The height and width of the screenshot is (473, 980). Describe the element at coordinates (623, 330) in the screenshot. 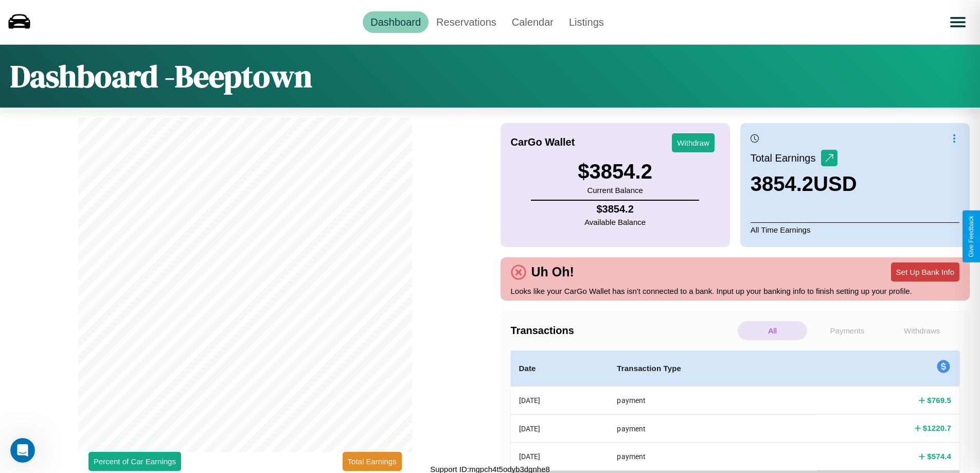

I see `h4: Transactions` at that location.